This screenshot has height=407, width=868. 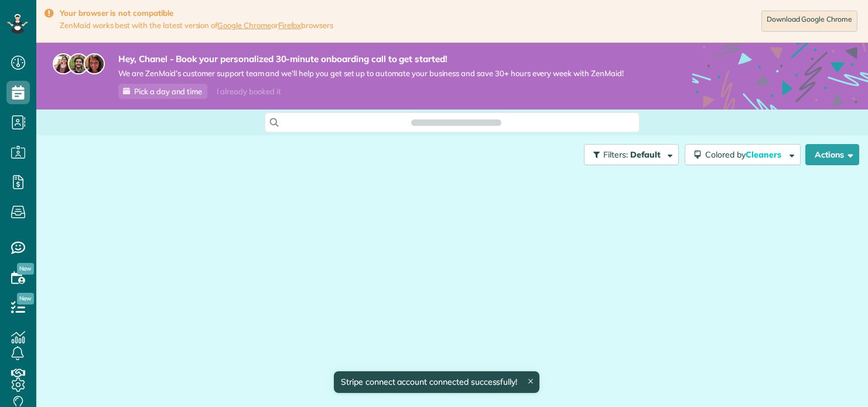 I want to click on span: Colored by, so click(x=745, y=155).